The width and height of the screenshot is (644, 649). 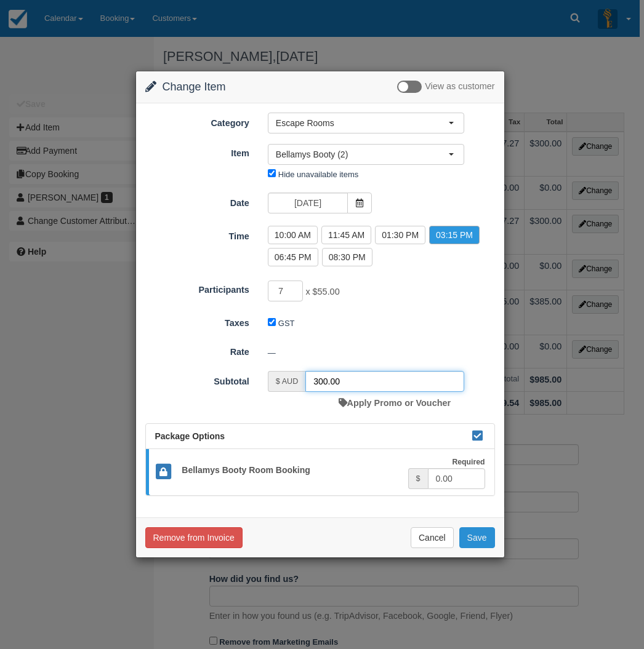 What do you see at coordinates (290, 470) in the screenshot?
I see `h5: Bellamys Booty Room Booking` at bounding box center [290, 470].